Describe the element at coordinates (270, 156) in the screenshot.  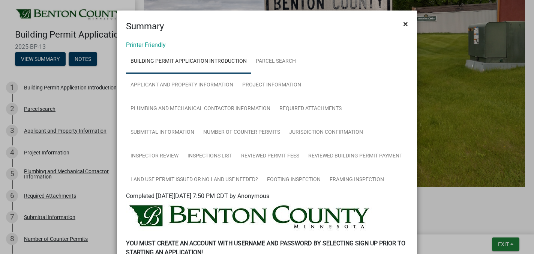
I see `a: Reviewed Permit Fees` at that location.